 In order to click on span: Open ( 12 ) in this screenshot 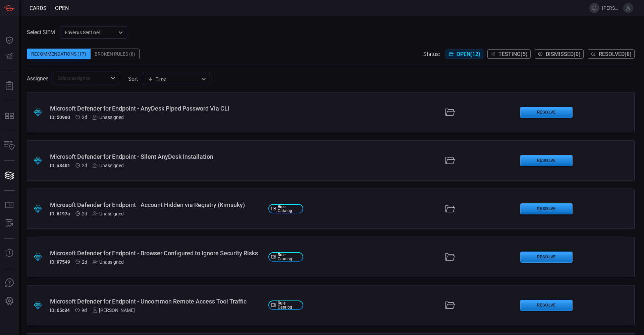, I will do `click(468, 54)`.